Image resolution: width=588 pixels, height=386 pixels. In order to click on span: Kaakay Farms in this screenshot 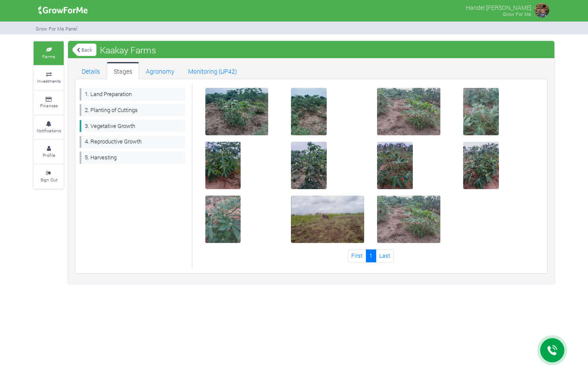, I will do `click(128, 50)`.